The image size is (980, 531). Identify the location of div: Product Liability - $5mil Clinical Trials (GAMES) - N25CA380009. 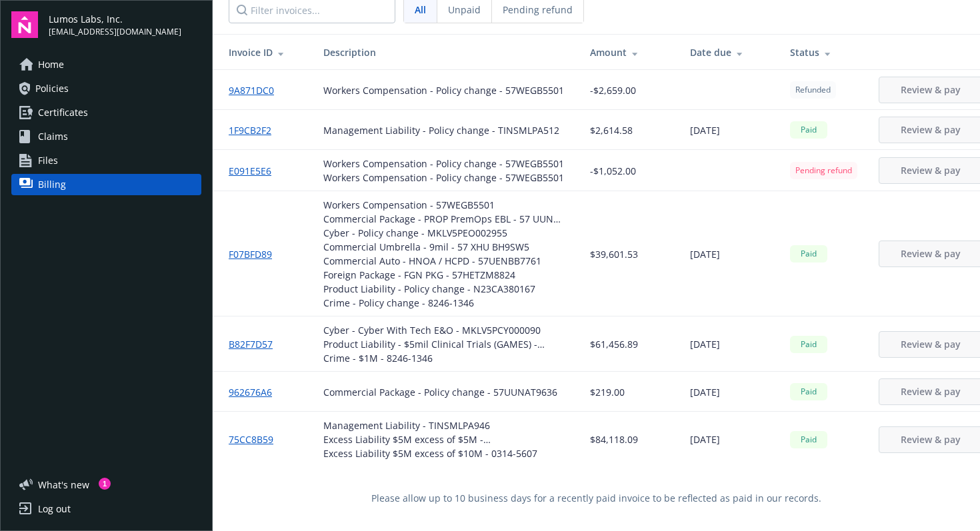
(446, 344).